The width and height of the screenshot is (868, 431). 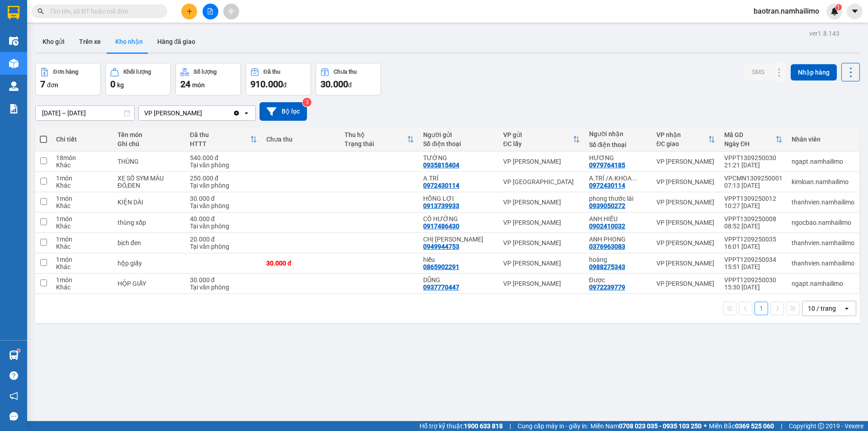 What do you see at coordinates (787, 11) in the screenshot?
I see `span: baotran.namhailimo` at bounding box center [787, 11].